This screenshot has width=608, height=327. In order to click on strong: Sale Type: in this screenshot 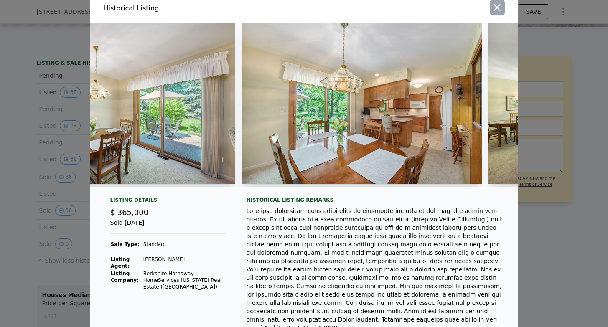, I will do `click(125, 245)`.